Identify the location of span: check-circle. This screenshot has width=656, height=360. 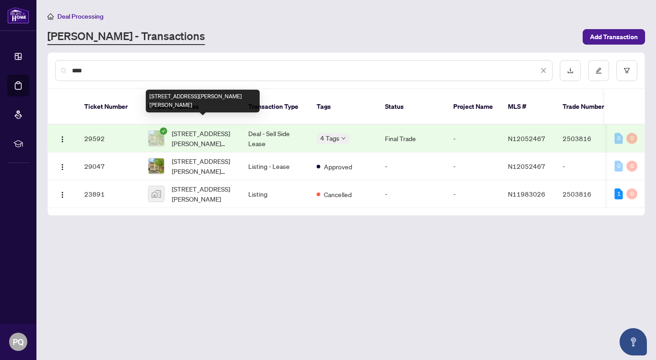
(164, 131).